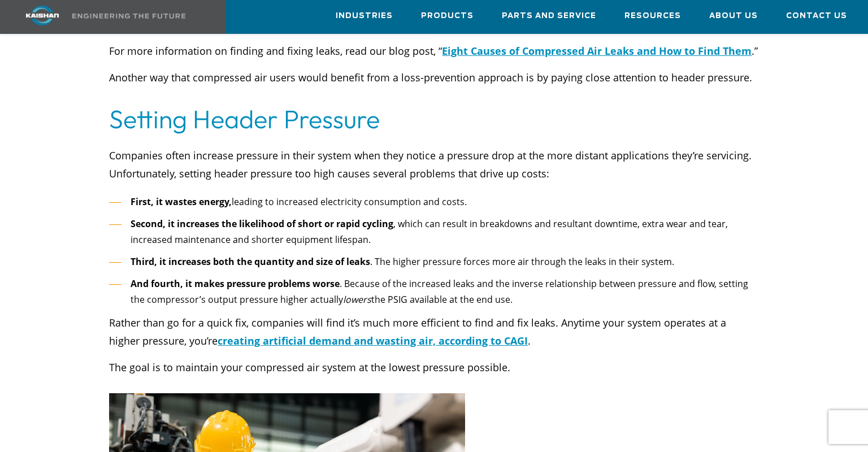  Describe the element at coordinates (433, 292) in the screenshot. I see `li: . Because of the increased leaks and the inverse relationship between pressure and flow, setting ...` at that location.